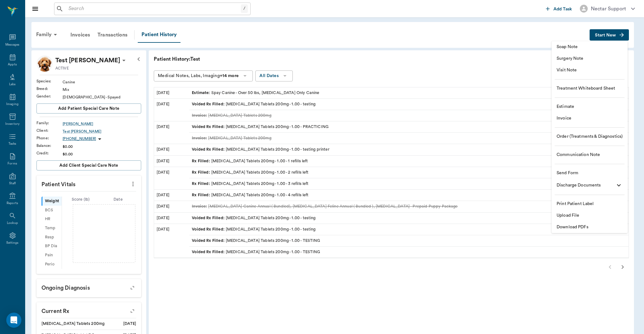 The image size is (644, 334). I want to click on span: Send Form, so click(590, 173).